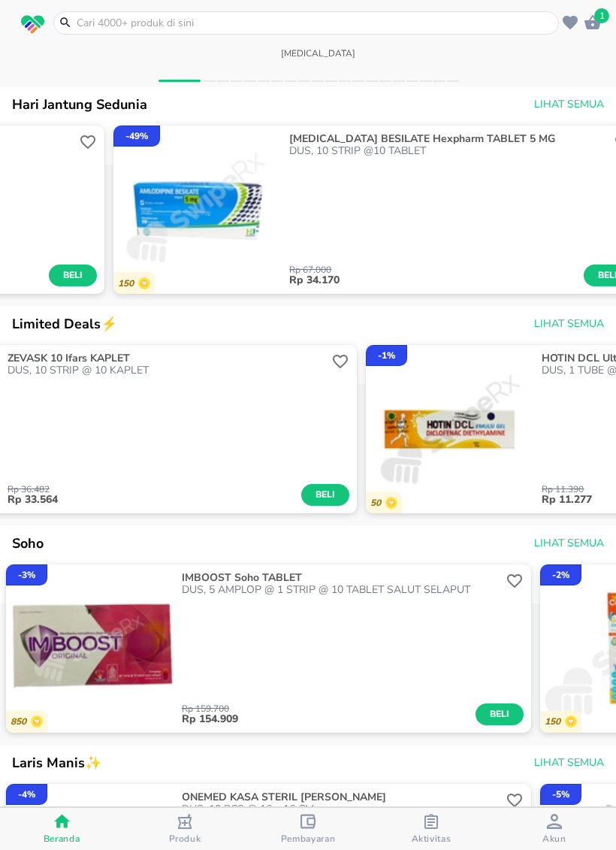 The image size is (616, 850). What do you see at coordinates (185, 829) in the screenshot?
I see `button: Produk` at bounding box center [185, 829].